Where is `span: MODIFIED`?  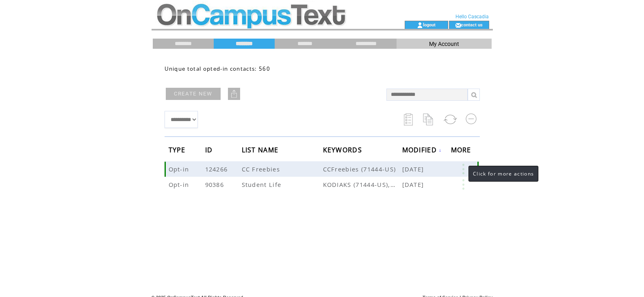
span: MODIFIED is located at coordinates (421, 151).